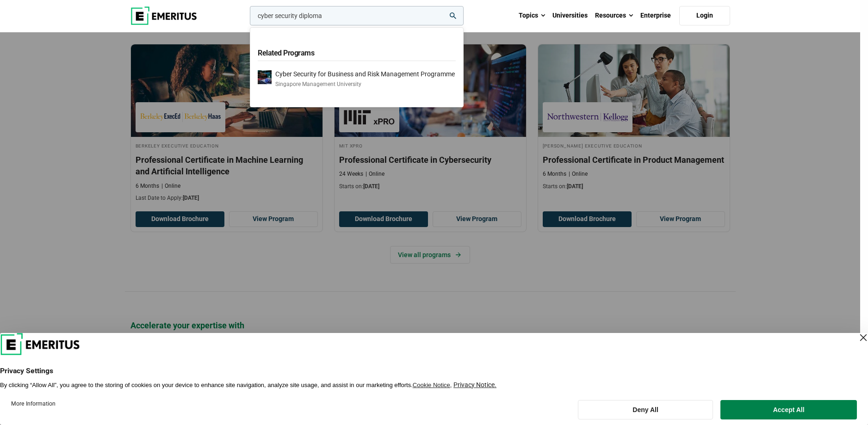  What do you see at coordinates (704, 15) in the screenshot?
I see `a: Login` at bounding box center [704, 15].